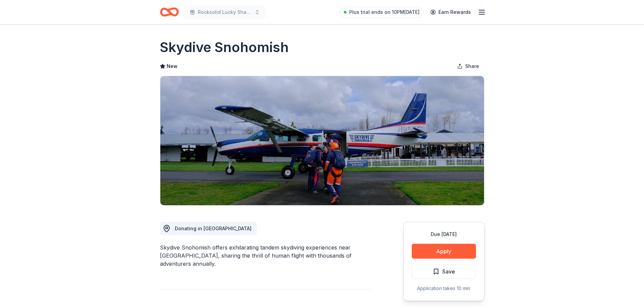 The height and width of the screenshot is (308, 644). I want to click on button: Apply, so click(444, 251).